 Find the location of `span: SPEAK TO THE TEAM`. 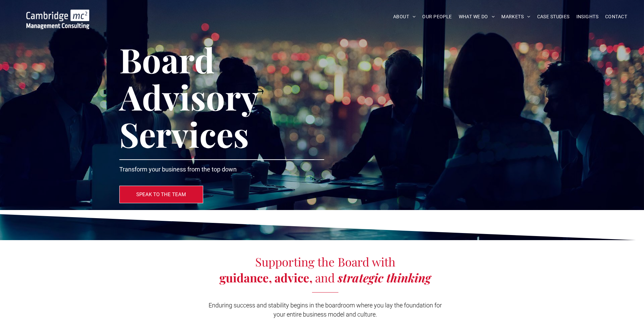

span: SPEAK TO THE TEAM is located at coordinates (161, 194).